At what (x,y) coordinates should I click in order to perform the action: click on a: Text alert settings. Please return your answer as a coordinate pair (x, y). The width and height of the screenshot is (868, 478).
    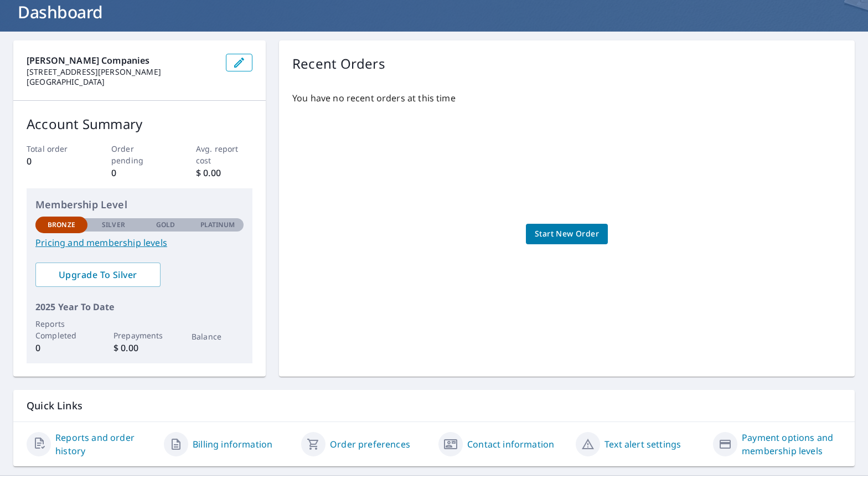
    Looking at the image, I should click on (643, 444).